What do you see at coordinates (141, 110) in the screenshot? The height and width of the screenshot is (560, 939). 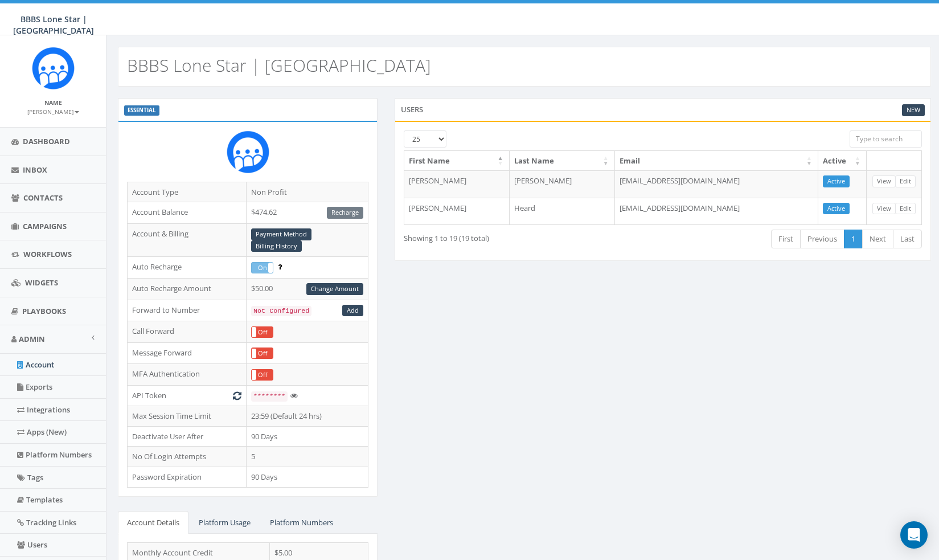 I see `label: ESSENTIAL` at bounding box center [141, 110].